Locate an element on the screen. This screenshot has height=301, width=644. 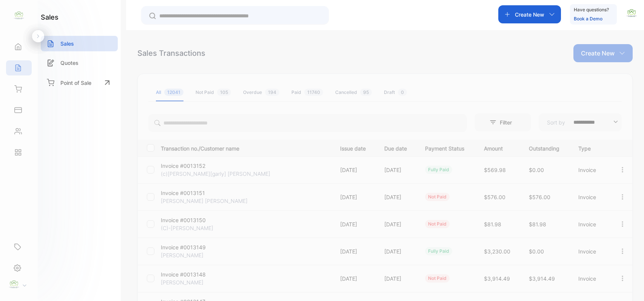
p: Have questions? is located at coordinates (591, 9).